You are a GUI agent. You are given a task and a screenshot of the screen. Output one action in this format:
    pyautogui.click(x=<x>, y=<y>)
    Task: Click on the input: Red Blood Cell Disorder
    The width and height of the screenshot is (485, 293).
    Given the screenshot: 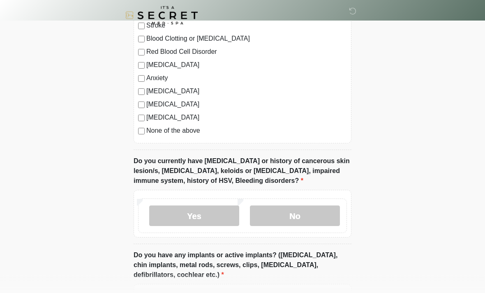 What is the action you would take?
    pyautogui.click(x=141, y=53)
    